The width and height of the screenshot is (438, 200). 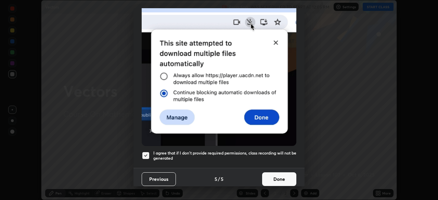 What do you see at coordinates (279, 179) in the screenshot?
I see `button: Done` at bounding box center [279, 179].